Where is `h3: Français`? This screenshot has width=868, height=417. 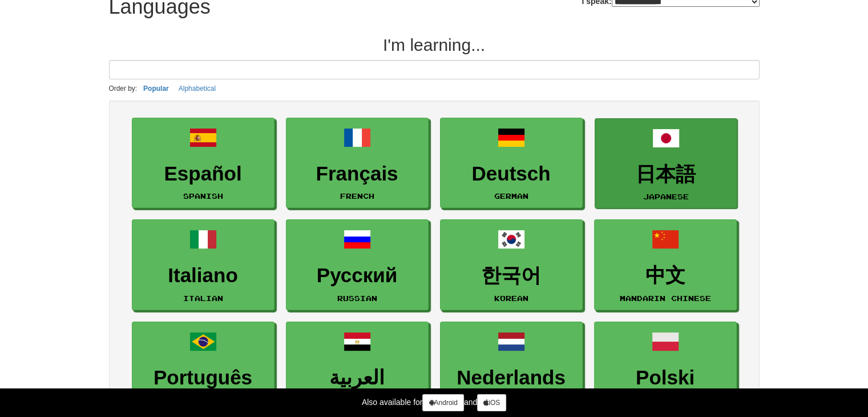
h3: Français is located at coordinates (357, 174).